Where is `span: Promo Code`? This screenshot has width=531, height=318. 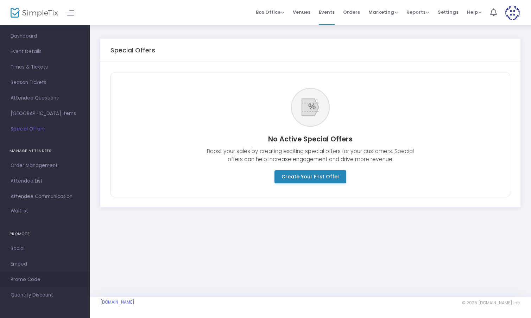
span: Promo Code is located at coordinates (45, 280).